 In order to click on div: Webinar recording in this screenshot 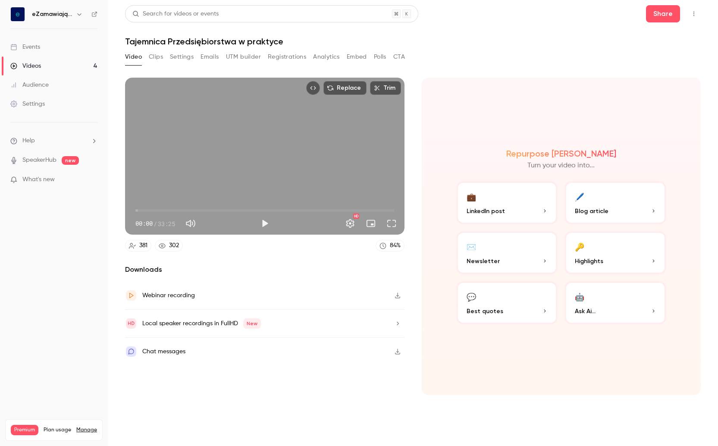, I will do `click(169, 296)`.